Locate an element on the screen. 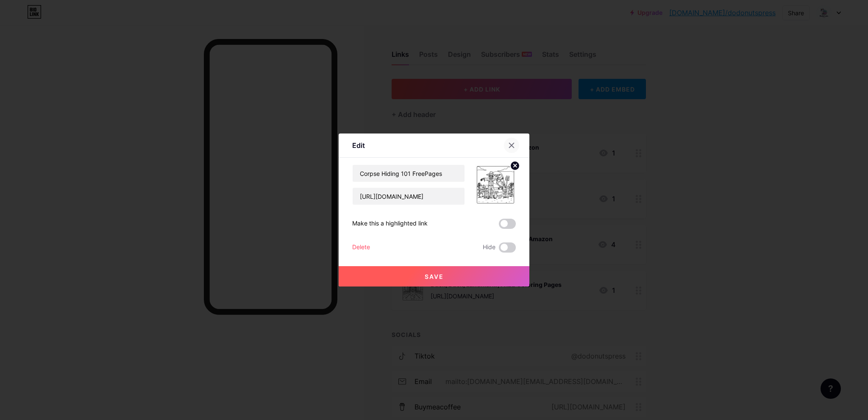  div: Delete is located at coordinates (361, 247).